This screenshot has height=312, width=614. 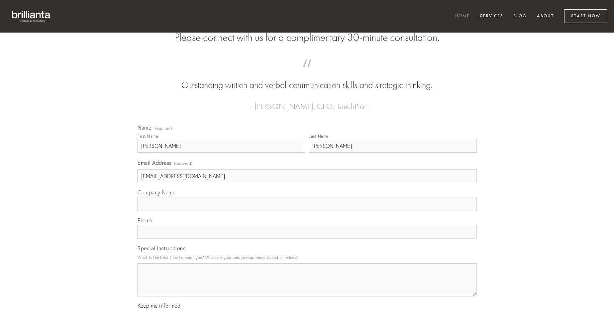 I want to click on a: Start Now, so click(x=585, y=16).